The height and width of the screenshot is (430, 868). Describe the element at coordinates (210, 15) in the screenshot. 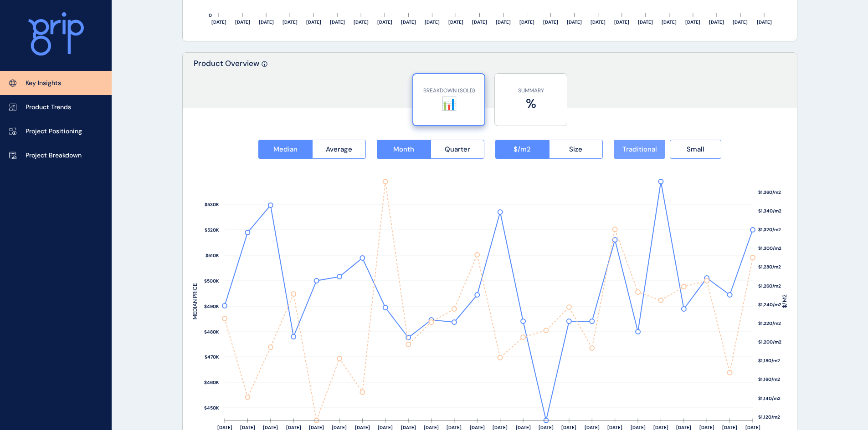

I see `text: 0` at that location.